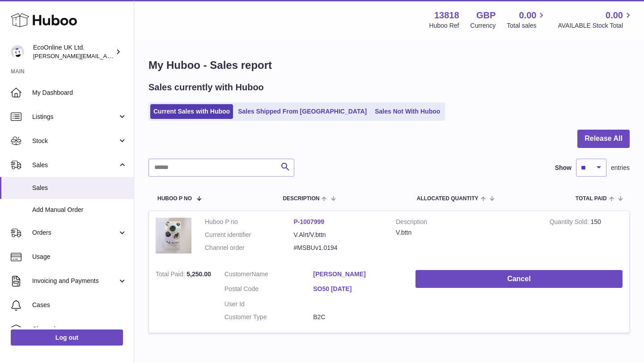 The height and width of the screenshot is (363, 644). What do you see at coordinates (571, 223) in the screenshot?
I see `strong: Quantity Sold` at bounding box center [571, 223].